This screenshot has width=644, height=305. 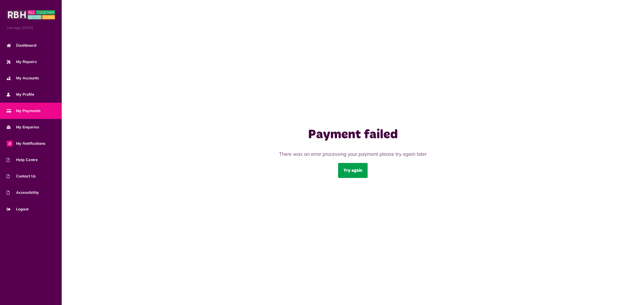 I want to click on span: 0, so click(x=10, y=143).